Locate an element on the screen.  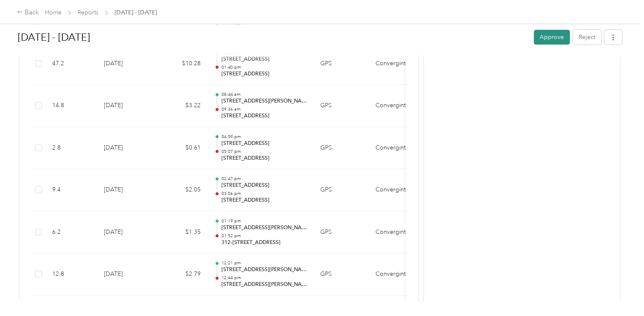
p: 01:19 pm is located at coordinates (264, 222).